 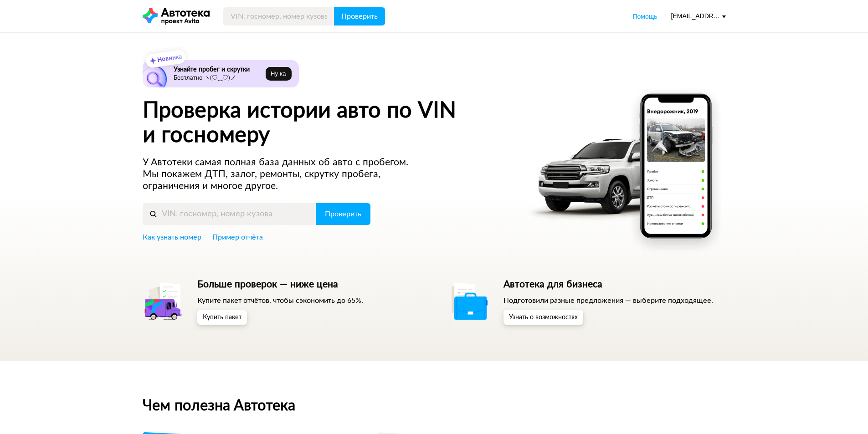 What do you see at coordinates (434, 406) in the screenshot?
I see `h2: Чем полезна Автотека` at bounding box center [434, 406].